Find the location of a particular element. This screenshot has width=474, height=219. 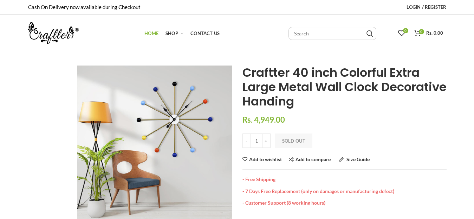

a: Size Guide is located at coordinates (354, 160).